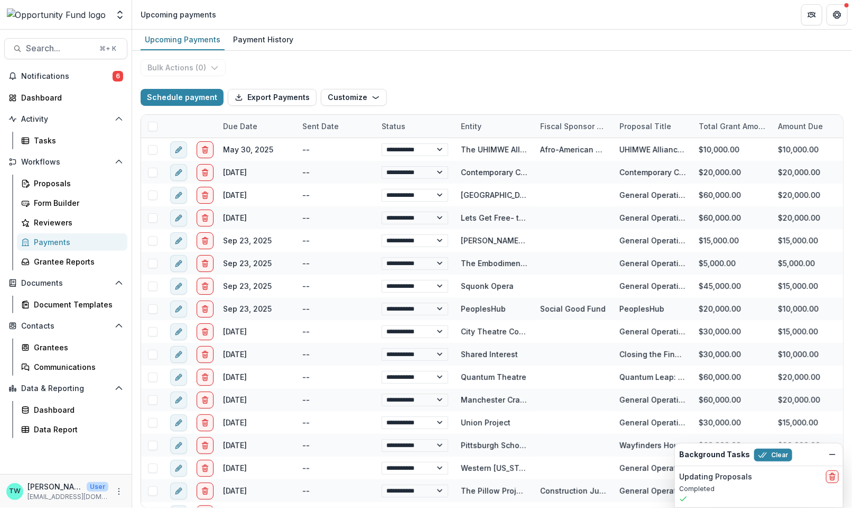 This screenshot has width=852, height=508. What do you see at coordinates (488, 286) in the screenshot?
I see `a: Squonk Opera` at bounding box center [488, 286].